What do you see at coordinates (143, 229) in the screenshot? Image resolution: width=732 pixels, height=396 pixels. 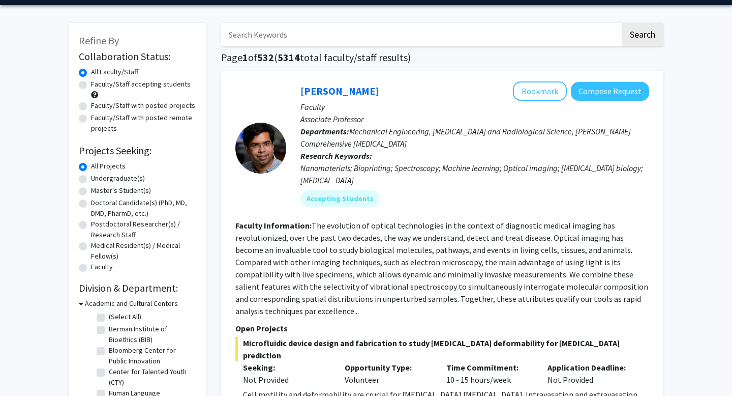 I see `label: Postdoctoral Researcher(s) / Research Staff` at bounding box center [143, 229].